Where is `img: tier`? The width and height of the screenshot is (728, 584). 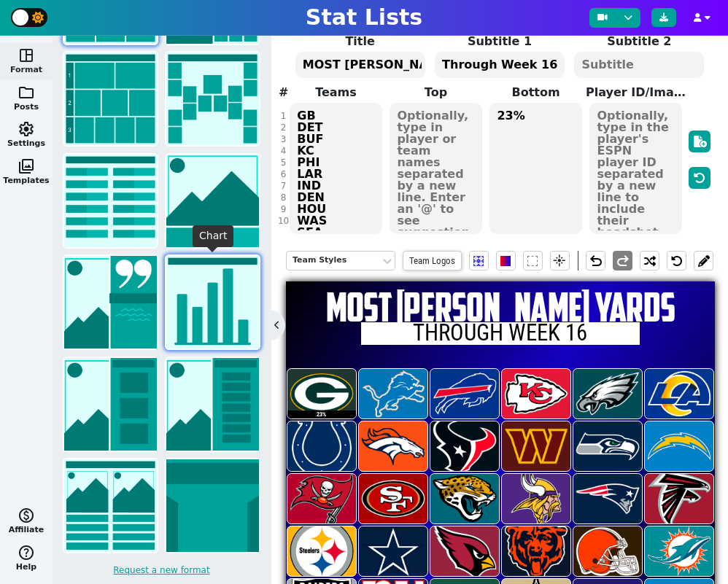 img: tier is located at coordinates (110, 98).